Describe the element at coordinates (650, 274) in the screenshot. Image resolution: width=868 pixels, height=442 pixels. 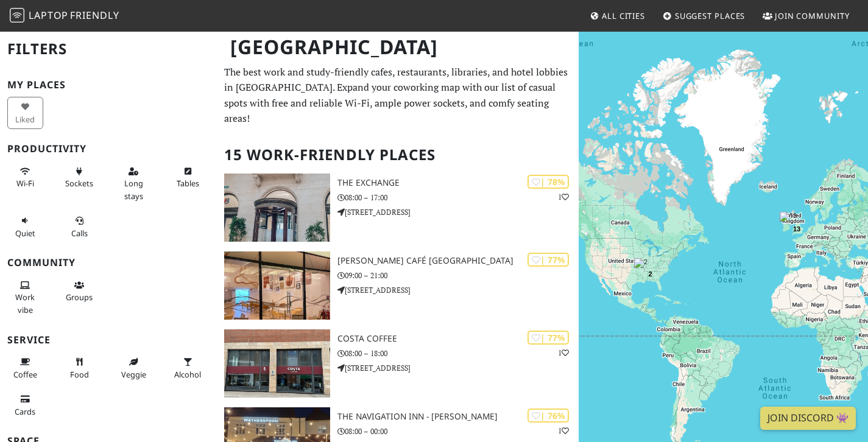
I see `span: 2` at that location.